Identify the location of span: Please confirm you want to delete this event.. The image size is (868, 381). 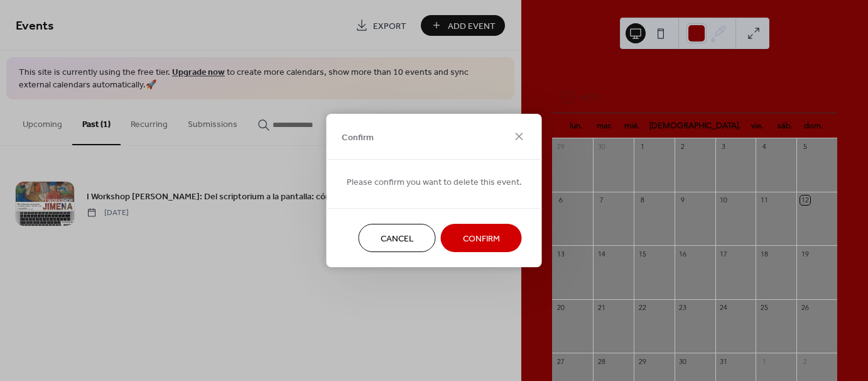
(434, 182).